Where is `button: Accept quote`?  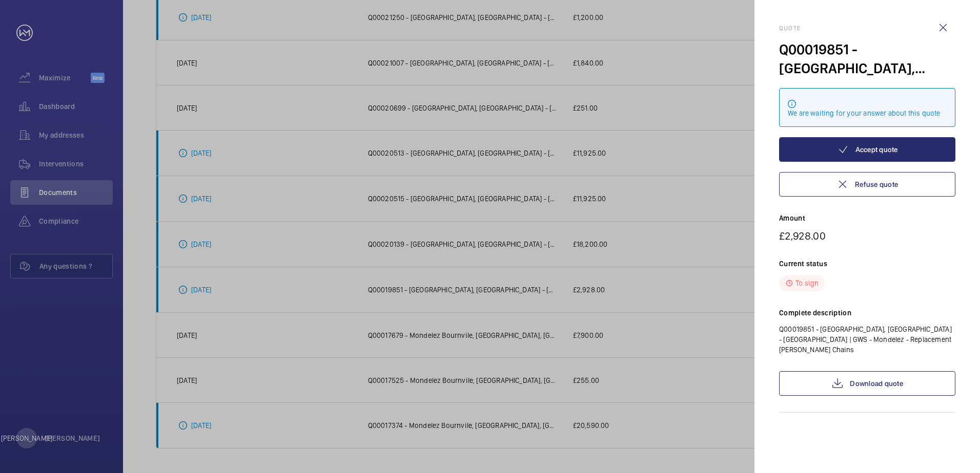
button: Accept quote is located at coordinates (867, 150).